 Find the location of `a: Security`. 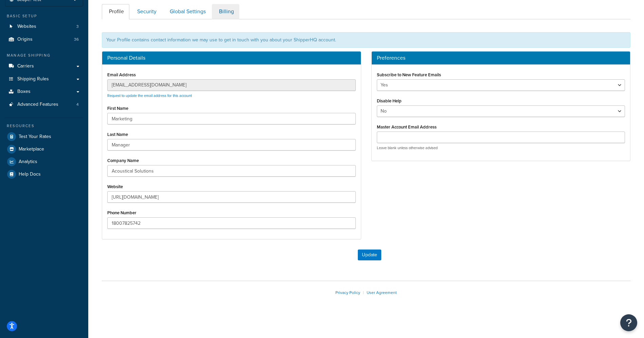

a: Security is located at coordinates (146, 12).